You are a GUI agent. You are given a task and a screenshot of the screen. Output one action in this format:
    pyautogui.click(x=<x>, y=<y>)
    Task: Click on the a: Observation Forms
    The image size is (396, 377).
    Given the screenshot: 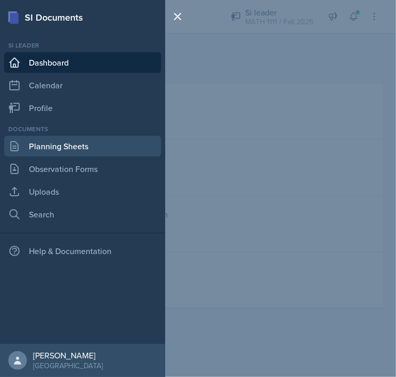 What is the action you would take?
    pyautogui.click(x=83, y=169)
    